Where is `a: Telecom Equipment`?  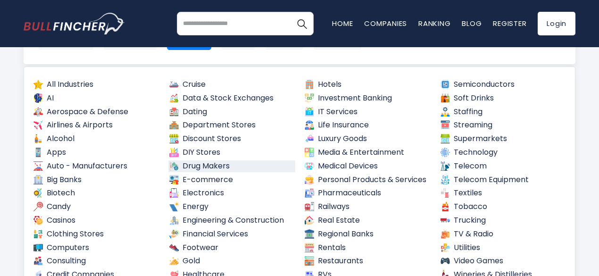
a: Telecom Equipment is located at coordinates (504, 180).